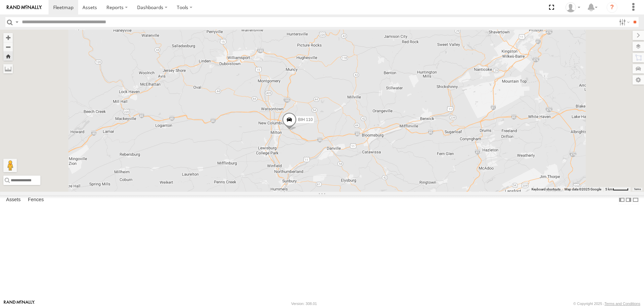  What do you see at coordinates (8, 37) in the screenshot?
I see `button: Zoom in` at bounding box center [8, 37].